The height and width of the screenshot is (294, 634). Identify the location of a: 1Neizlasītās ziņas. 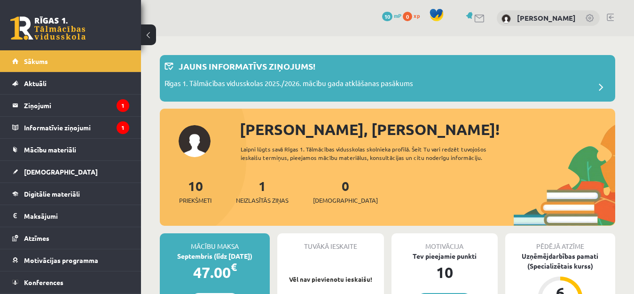
(262, 191).